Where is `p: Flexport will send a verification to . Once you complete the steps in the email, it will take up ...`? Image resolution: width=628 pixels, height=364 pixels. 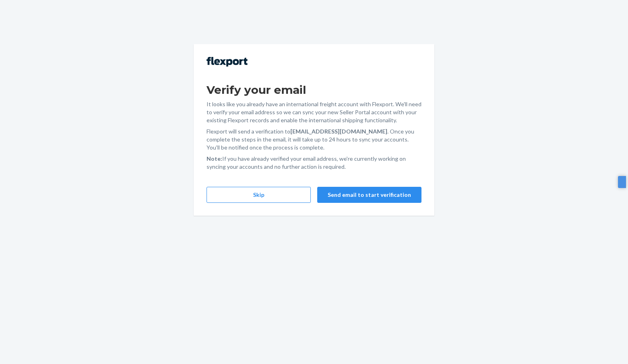
p: Flexport will send a verification to . Once you complete the steps in the email, it will take up ... is located at coordinates (314, 139).